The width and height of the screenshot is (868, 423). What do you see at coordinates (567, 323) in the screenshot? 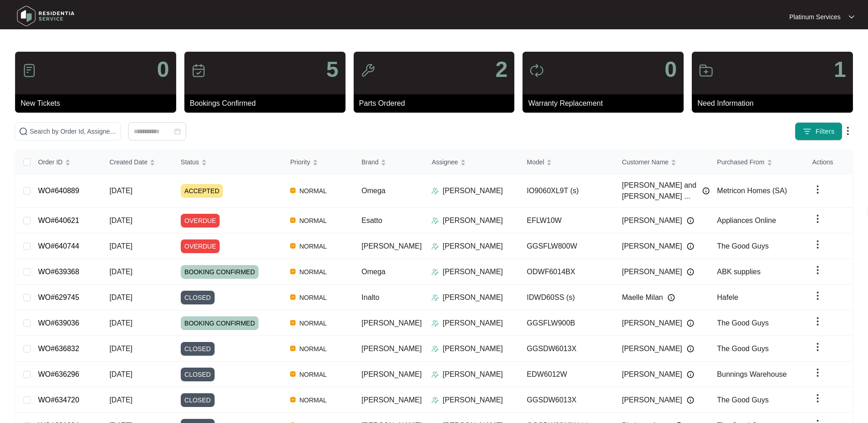
I see `td: GGSFLW900B` at bounding box center [567, 323].